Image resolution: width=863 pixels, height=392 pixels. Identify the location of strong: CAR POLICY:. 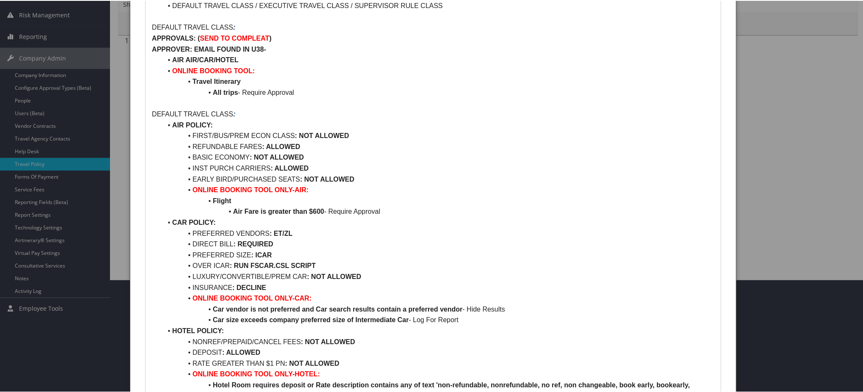
(194, 221).